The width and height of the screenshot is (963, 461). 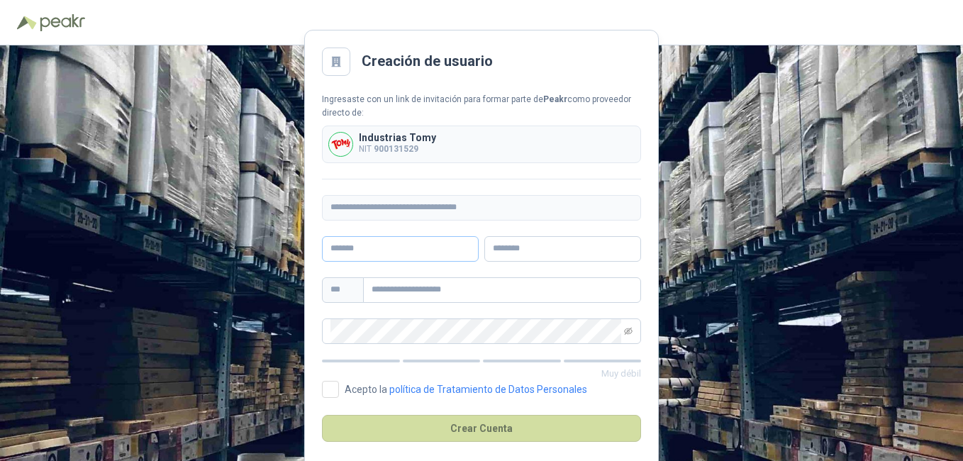 What do you see at coordinates (628, 331) in the screenshot?
I see `span: eye-invisible` at bounding box center [628, 331].